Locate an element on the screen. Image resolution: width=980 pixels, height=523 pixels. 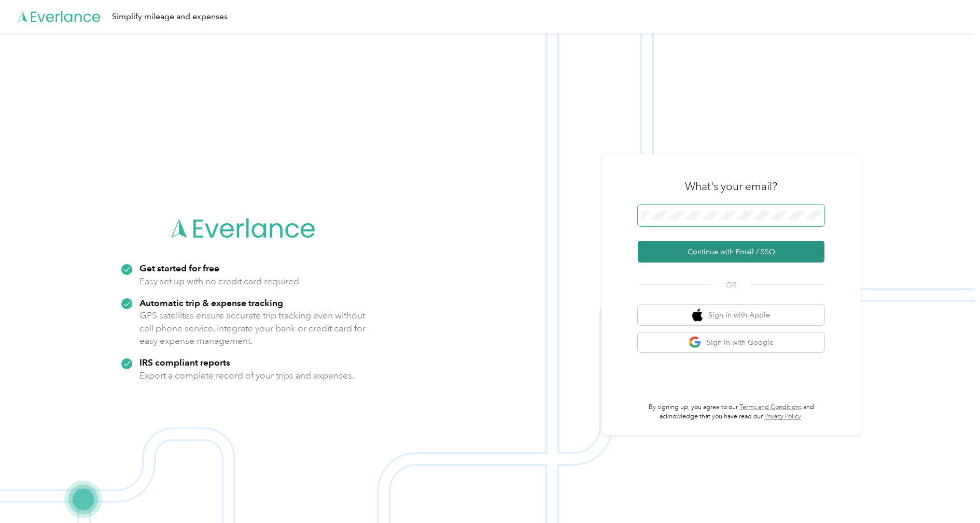
img: apple logo is located at coordinates (697, 315).